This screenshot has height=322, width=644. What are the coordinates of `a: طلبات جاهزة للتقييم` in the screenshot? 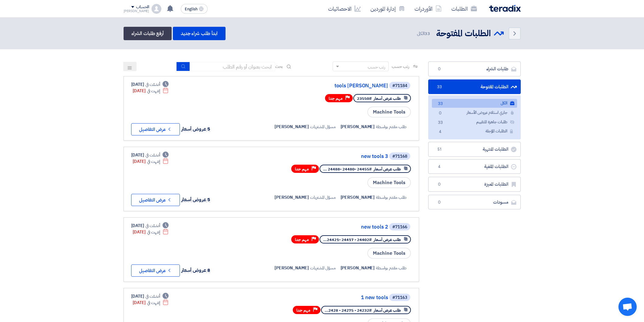 It's located at (474, 122).